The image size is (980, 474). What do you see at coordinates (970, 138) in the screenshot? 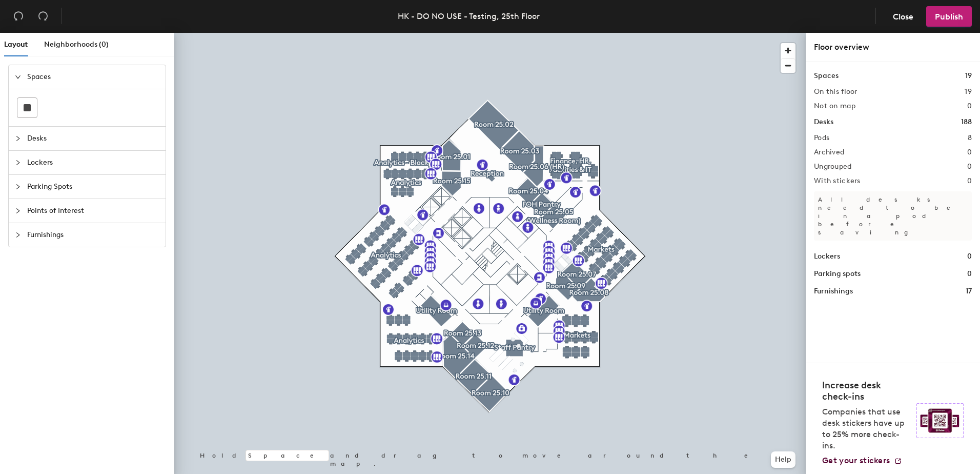
I see `h2: 8` at bounding box center [970, 138].